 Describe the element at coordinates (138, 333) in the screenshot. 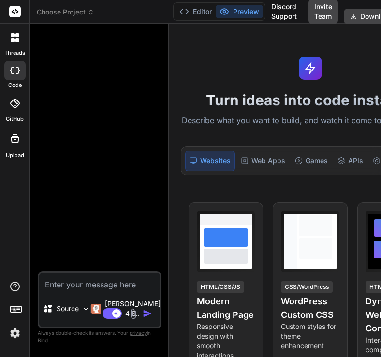

I see `span: privacy` at that location.